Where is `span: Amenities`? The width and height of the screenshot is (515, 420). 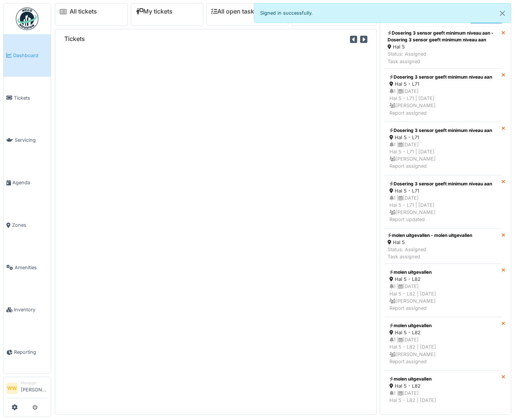 span: Amenities is located at coordinates (31, 267).